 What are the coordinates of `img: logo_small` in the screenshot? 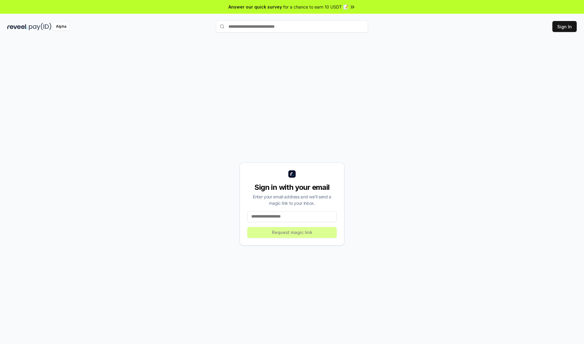 It's located at (292, 174).